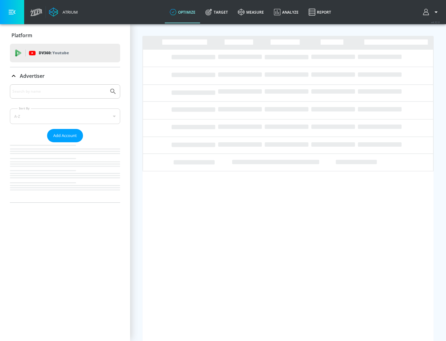  I want to click on a: Target, so click(216, 12).